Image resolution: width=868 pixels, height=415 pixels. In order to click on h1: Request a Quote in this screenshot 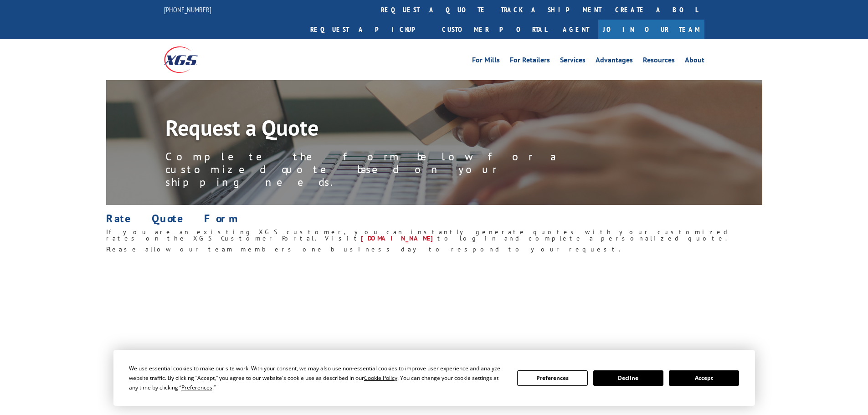, I will do `click(371, 130)`.